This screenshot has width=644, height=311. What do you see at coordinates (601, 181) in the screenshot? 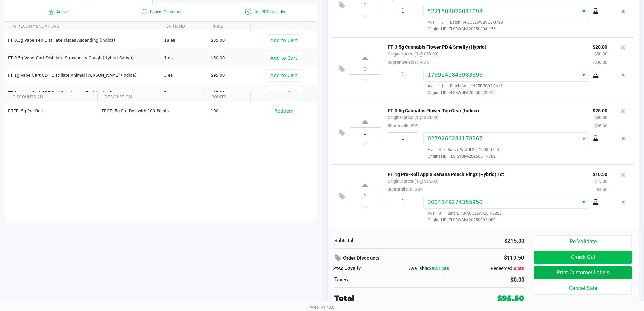
I see `small: $15.00` at bounding box center [601, 181].